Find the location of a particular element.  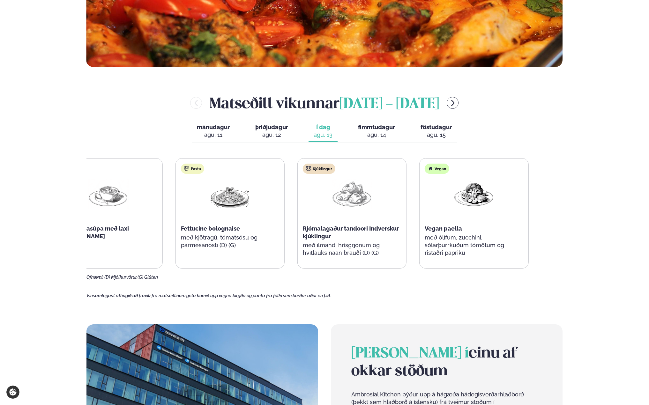

div: Kjúklingur is located at coordinates (319, 169).